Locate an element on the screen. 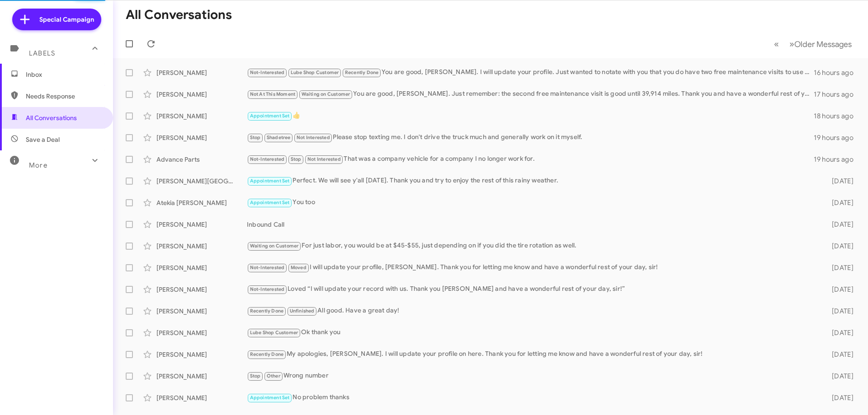  div: 17 hours ago is located at coordinates (837, 94).